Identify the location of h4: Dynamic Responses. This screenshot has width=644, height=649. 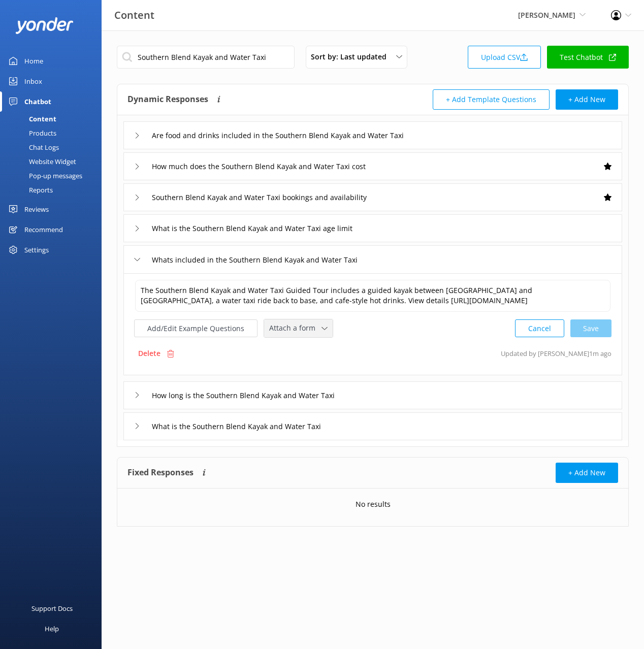
(168, 100).